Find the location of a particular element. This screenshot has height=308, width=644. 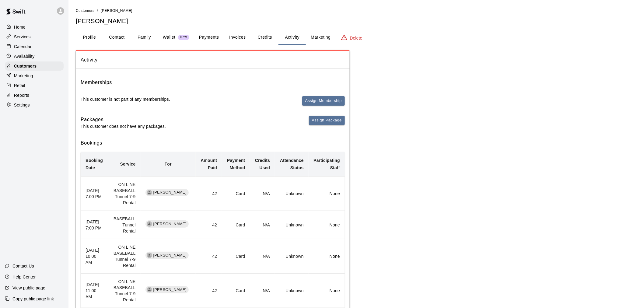

div: Customers is located at coordinates (34, 66).